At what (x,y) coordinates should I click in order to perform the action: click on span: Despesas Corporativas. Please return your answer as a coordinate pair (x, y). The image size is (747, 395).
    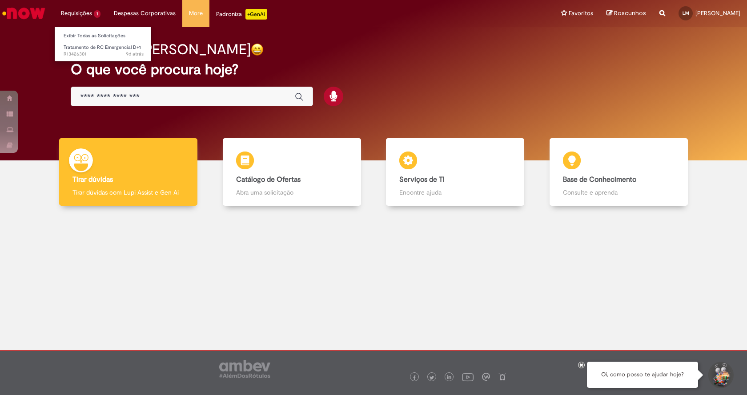
    Looking at the image, I should click on (145, 13).